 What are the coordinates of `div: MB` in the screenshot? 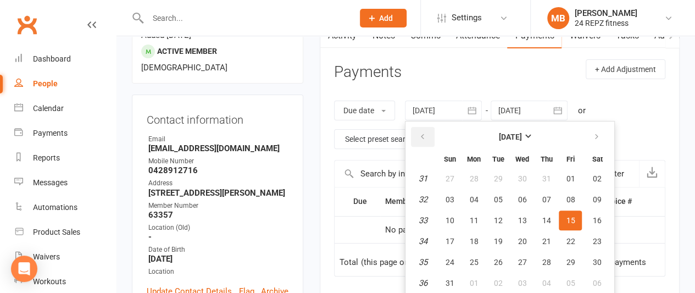 It's located at (558, 18).